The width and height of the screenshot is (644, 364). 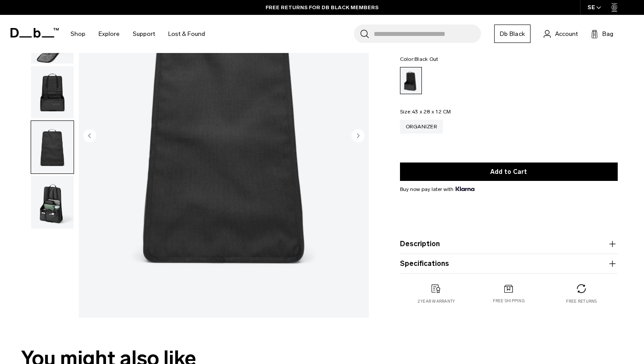 I want to click on a: Organizer, so click(x=421, y=127).